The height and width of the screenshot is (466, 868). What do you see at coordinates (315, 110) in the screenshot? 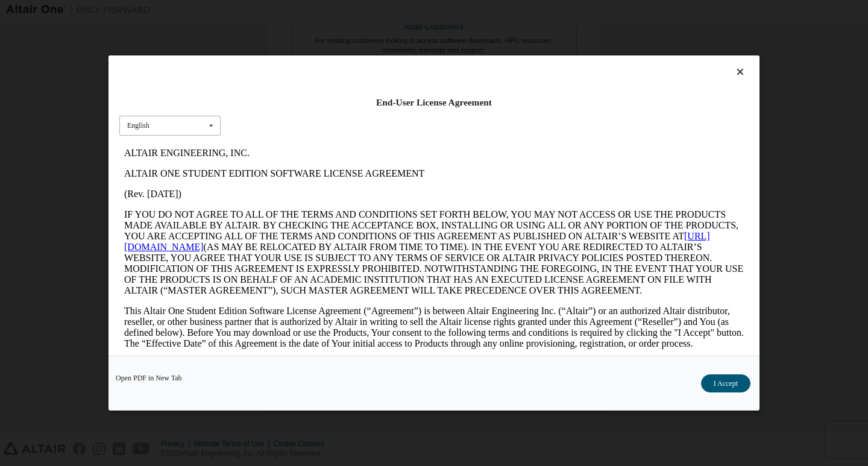
I see `p: IF YOU DO NOT AGREE TO ALL OF THE TERMS AND CONDITIONS SET FORTH BELOW, YOU MAY NOT ACCESS OR USE...` at bounding box center [315, 110].